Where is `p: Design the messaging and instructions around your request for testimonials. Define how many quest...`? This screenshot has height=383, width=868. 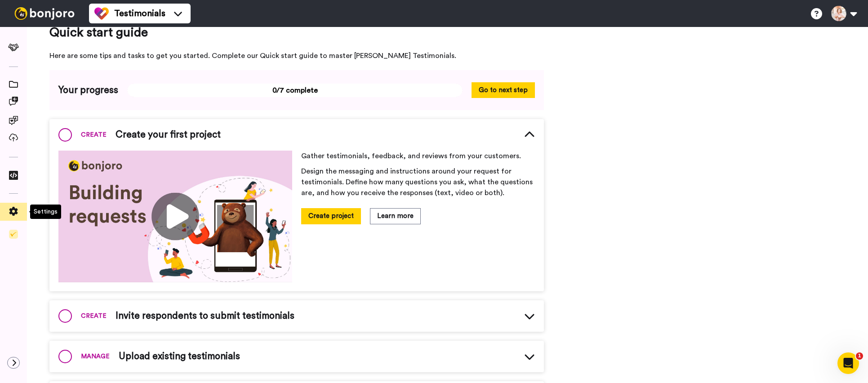 p: Design the messaging and instructions around your request for testimonials. Define how many quest... is located at coordinates (418, 182).